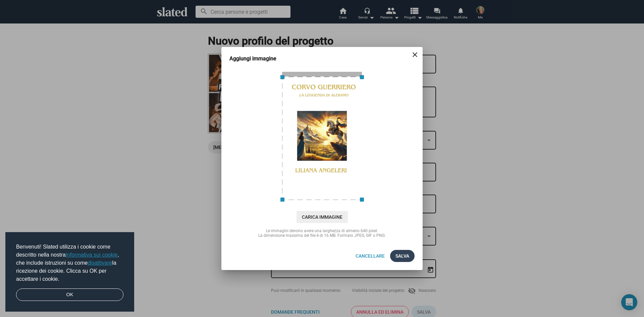 Image resolution: width=644 pixels, height=317 pixels. Describe the element at coordinates (322, 235) in the screenshot. I see `font: La dimensione massima del file è di 16 MB. Formato JPEG, GIF o PNG.` at that location.